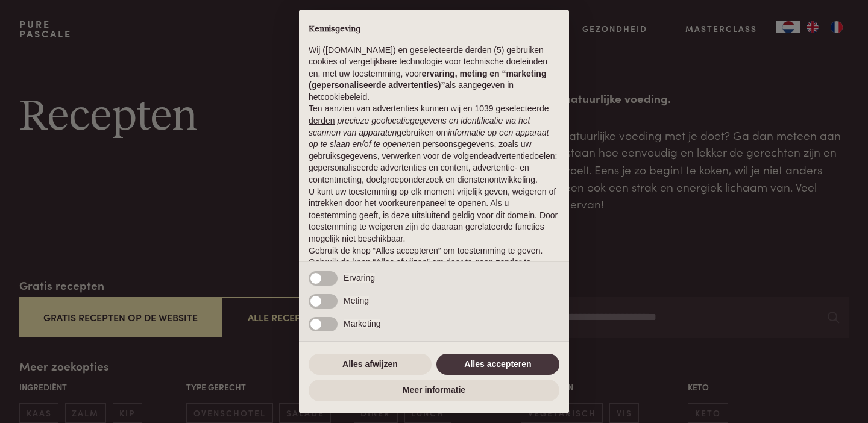  Describe the element at coordinates (322, 121) in the screenshot. I see `button: derden` at that location.